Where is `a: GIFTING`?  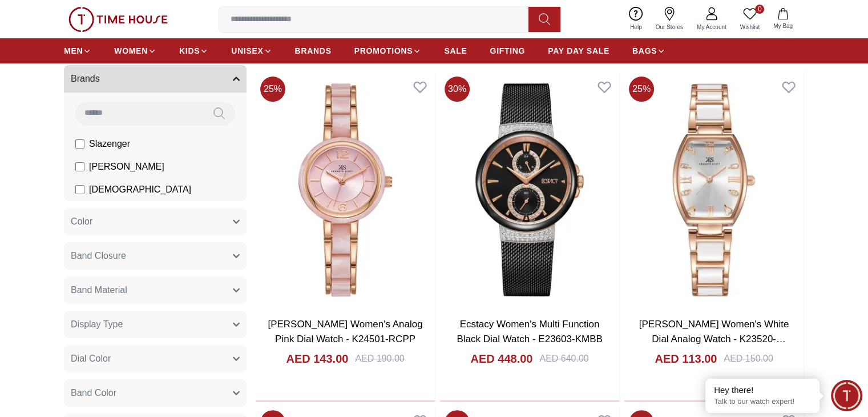 a: GIFTING is located at coordinates (508, 51).